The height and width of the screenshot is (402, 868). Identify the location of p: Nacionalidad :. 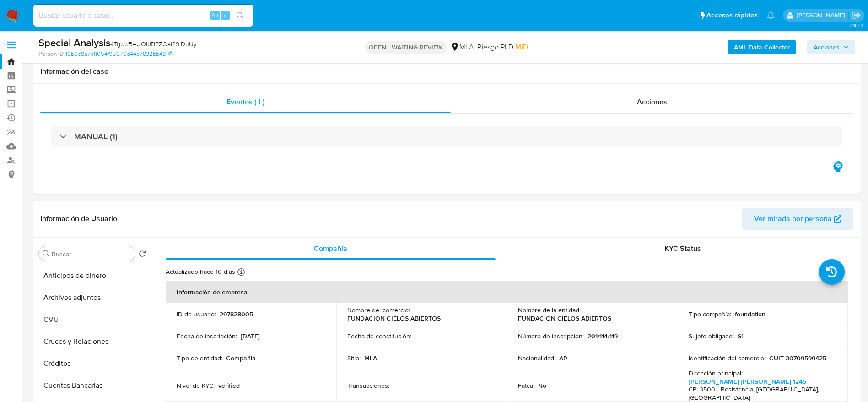
(537, 358).